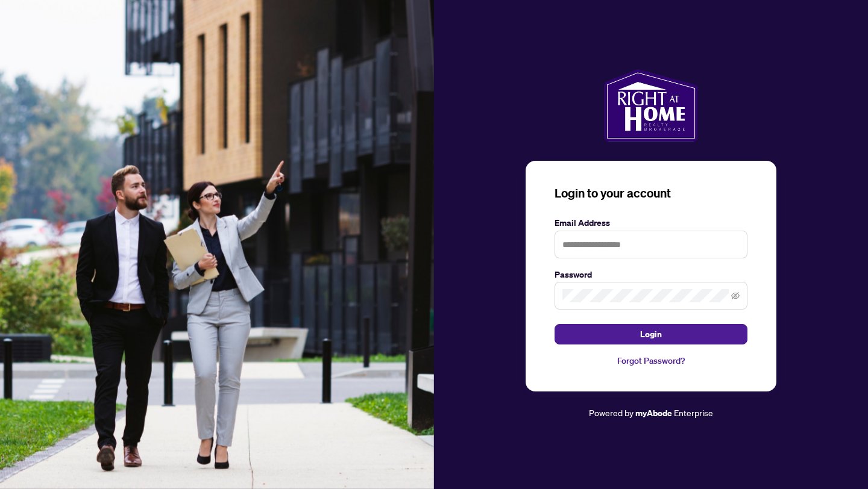  Describe the element at coordinates (651, 105) in the screenshot. I see `img: ma-logo` at that location.